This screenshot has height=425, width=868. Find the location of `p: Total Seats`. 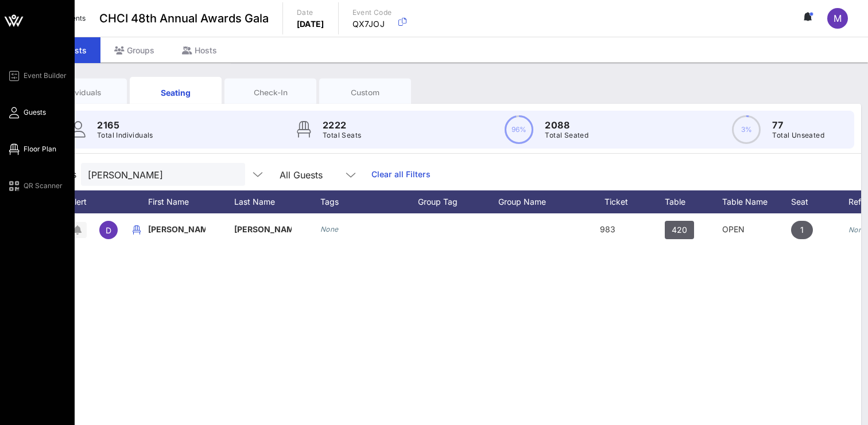

p: Total Seats is located at coordinates (342, 135).